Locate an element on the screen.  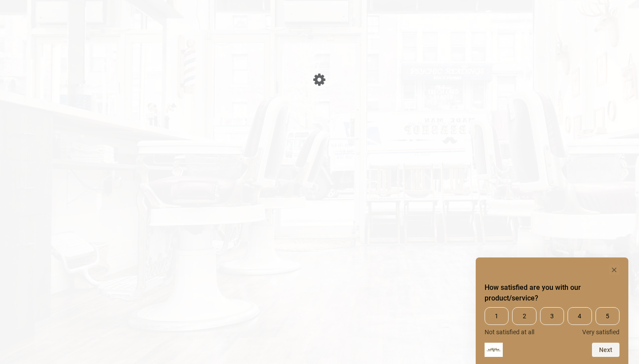
button: Hide survey is located at coordinates (614, 270).